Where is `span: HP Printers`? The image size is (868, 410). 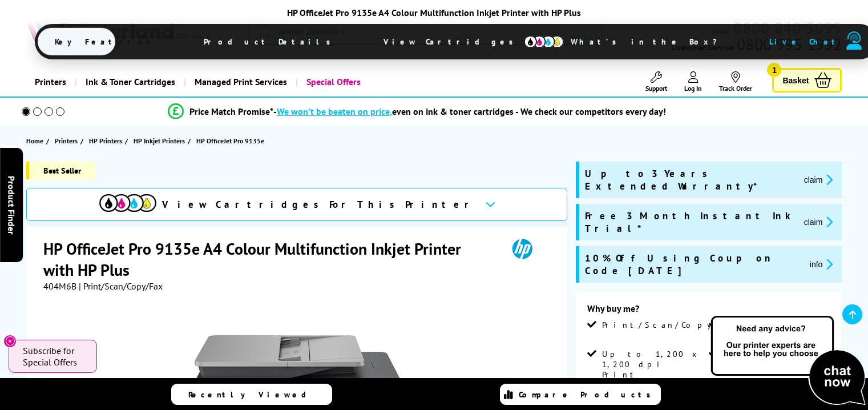 span: HP Printers is located at coordinates (106, 140).